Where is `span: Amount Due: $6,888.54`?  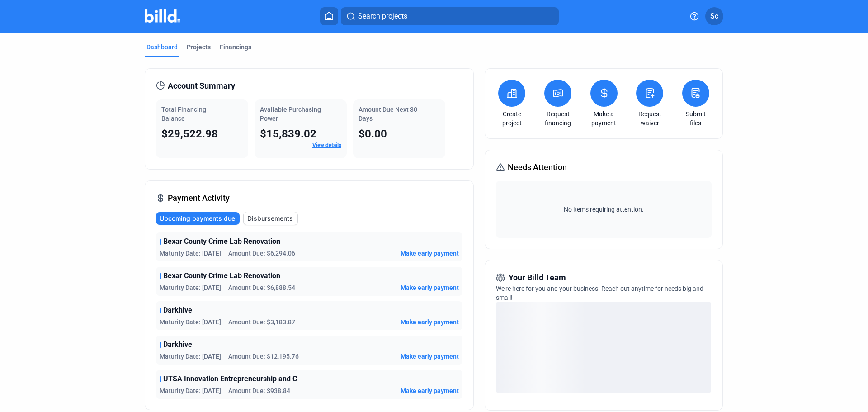 span: Amount Due: $6,888.54 is located at coordinates (261, 288).